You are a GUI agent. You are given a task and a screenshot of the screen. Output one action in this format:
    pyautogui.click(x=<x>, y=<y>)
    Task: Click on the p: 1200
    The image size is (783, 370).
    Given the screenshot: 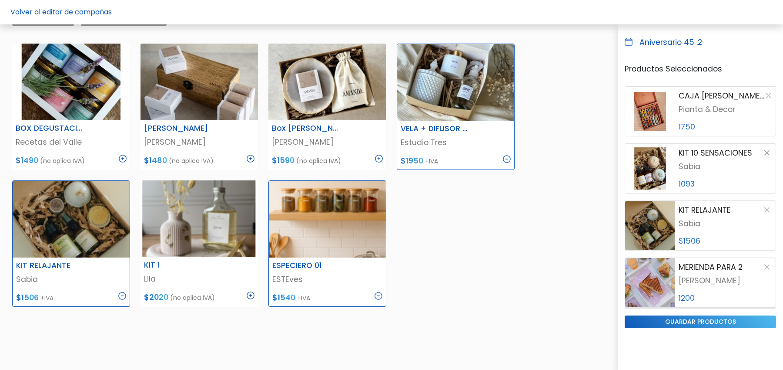 What is the action you would take?
    pyautogui.click(x=726, y=298)
    